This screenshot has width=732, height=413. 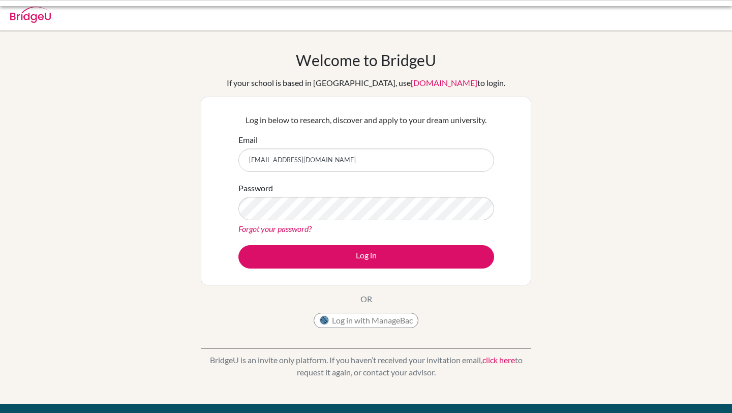 I want to click on img: Bridge-U, so click(x=30, y=15).